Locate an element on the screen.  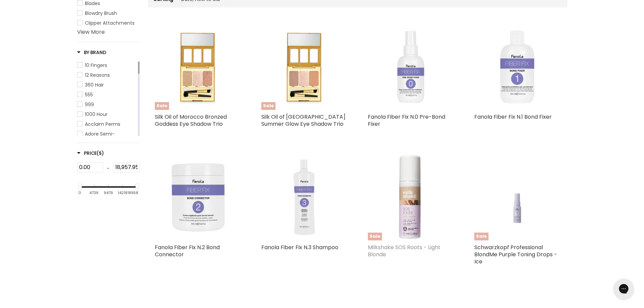
img: Fanola Fiber Fix N.0 Pre-Bond Fixer is located at coordinates (411, 67).